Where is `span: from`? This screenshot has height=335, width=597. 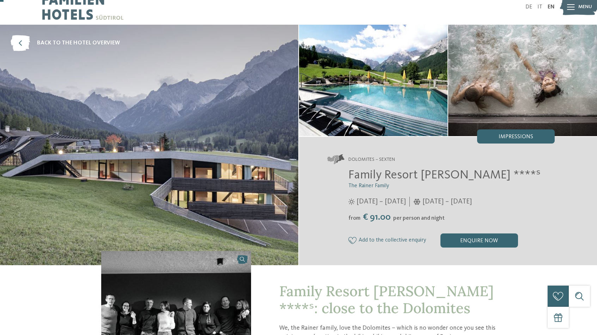 span: from is located at coordinates (355, 218).